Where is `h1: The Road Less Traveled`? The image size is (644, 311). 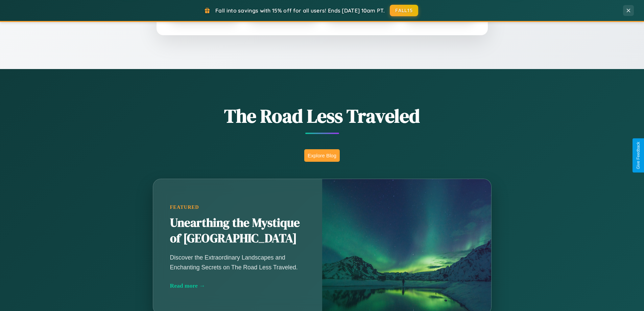
h1: The Road Less Traveled is located at coordinates (322, 116).